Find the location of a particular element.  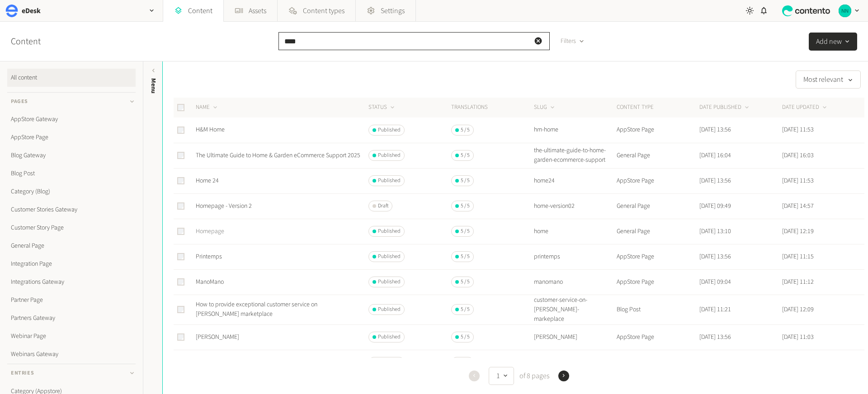

a: Partners Gateway is located at coordinates (71, 318).